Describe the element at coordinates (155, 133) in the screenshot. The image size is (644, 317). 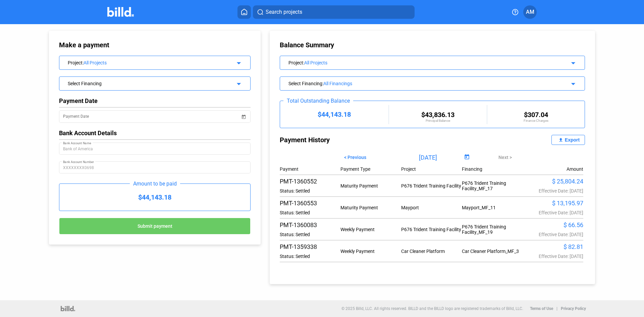
I see `div: Bank Account Details` at that location.